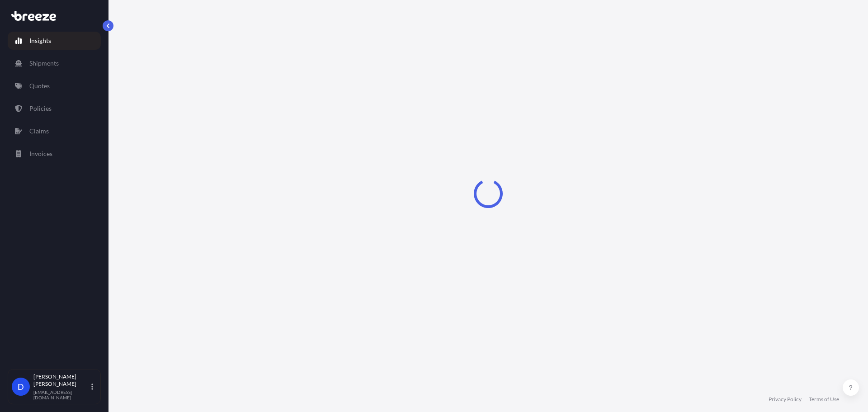 The image size is (868, 412). Describe the element at coordinates (54, 109) in the screenshot. I see `a: Policies` at that location.